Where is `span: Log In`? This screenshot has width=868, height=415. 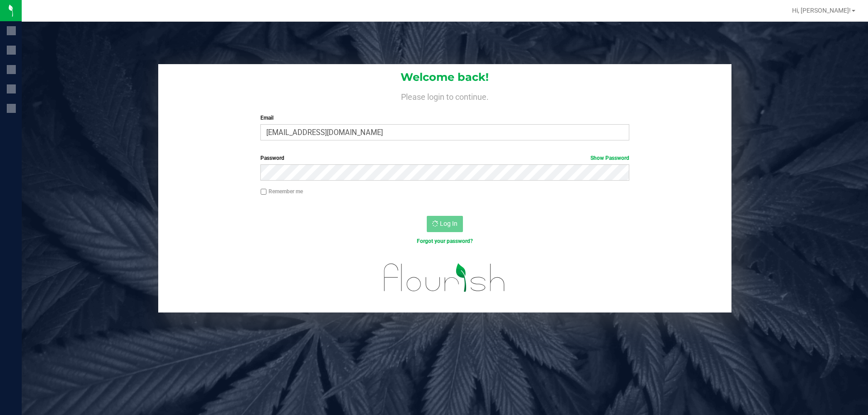
span: Log In is located at coordinates (449, 224).